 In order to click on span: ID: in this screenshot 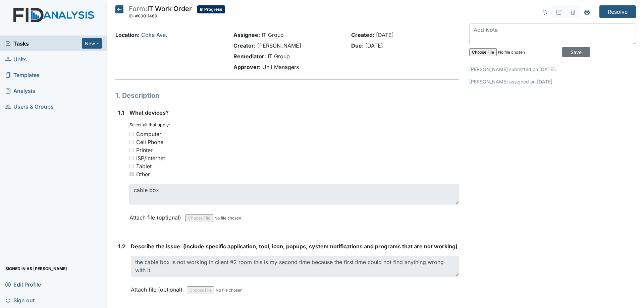, I will do `click(132, 16)`.